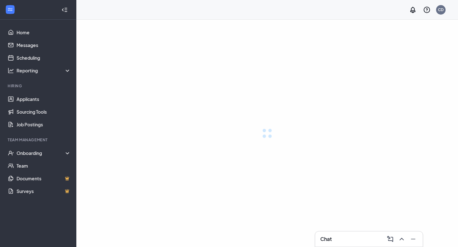  I want to click on a: DocumentsCrown, so click(44, 179).